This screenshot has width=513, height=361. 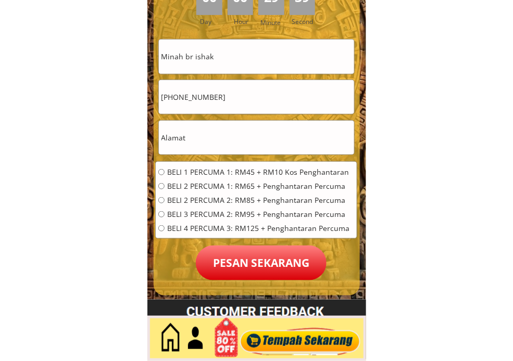 What do you see at coordinates (245, 21) in the screenshot?
I see `h3: Hour` at bounding box center [245, 21].